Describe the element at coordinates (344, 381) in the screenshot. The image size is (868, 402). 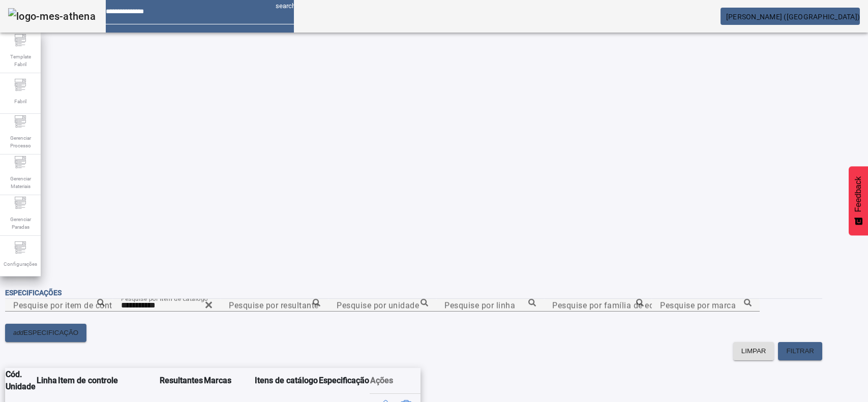
I see `th: Especificação` at that location.